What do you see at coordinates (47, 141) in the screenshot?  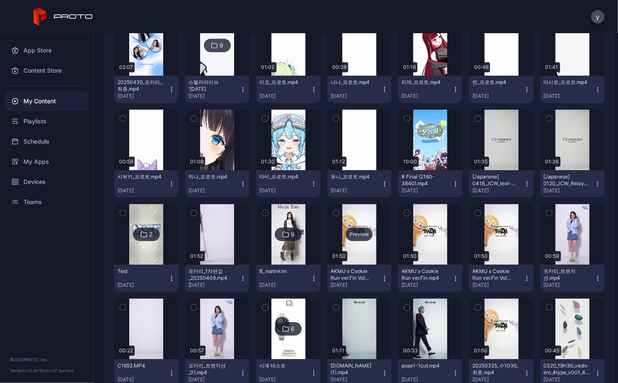 I see `div: Schedule` at bounding box center [47, 141].